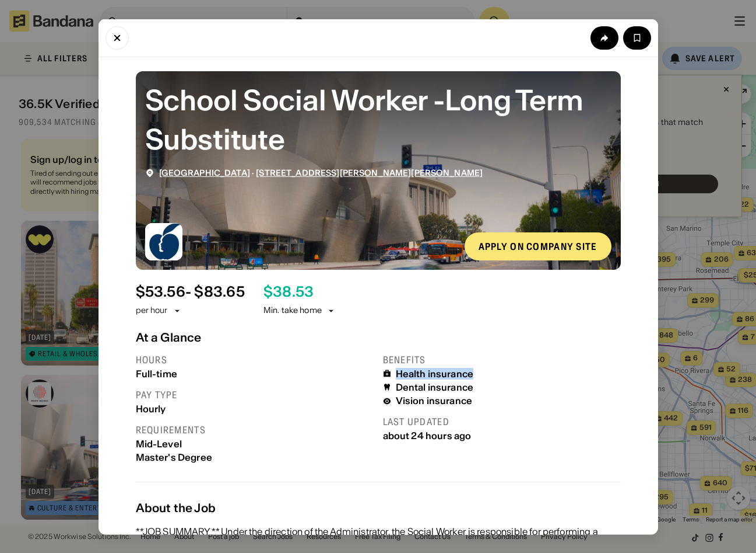 The height and width of the screenshot is (553, 756). I want to click on img: East Whittier City School District logo, so click(164, 241).